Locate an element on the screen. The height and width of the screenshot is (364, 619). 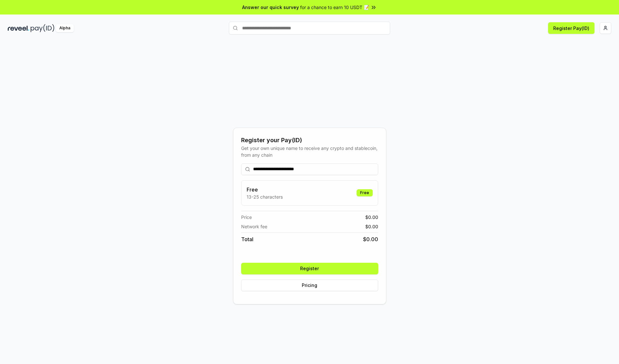
div: Get your own unique name to receive any crypto and stablecoin, from any chain is located at coordinates (309, 152).